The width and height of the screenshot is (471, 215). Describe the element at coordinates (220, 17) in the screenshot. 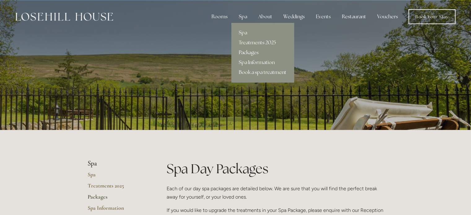

I see `div: Rooms` at that location.